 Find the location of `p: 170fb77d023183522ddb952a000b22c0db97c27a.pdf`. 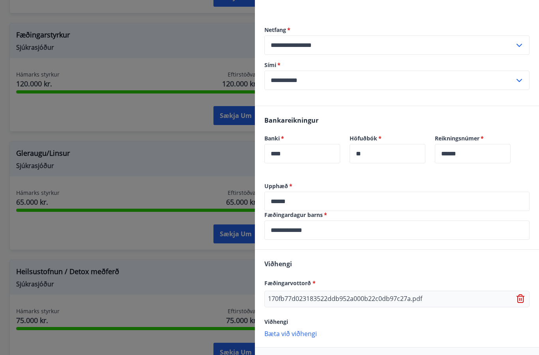

p: 170fb77d023183522ddb952a000b22c0db97c27a.pdf is located at coordinates (345, 299).